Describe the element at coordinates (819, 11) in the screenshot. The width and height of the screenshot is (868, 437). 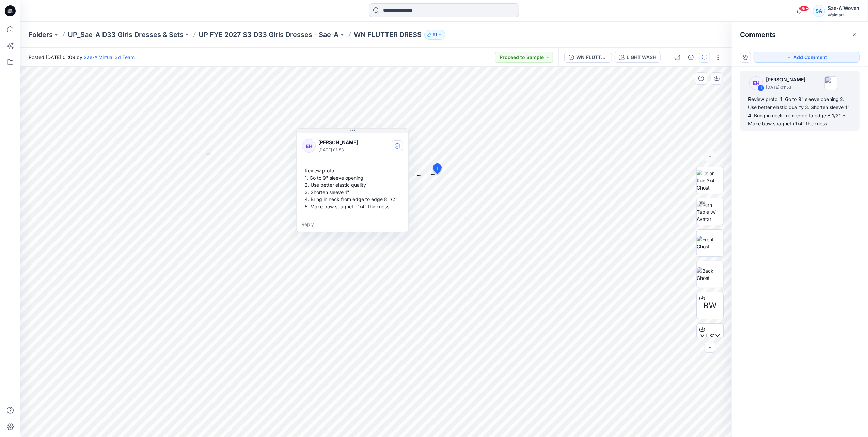
I see `div: SA` at that location.